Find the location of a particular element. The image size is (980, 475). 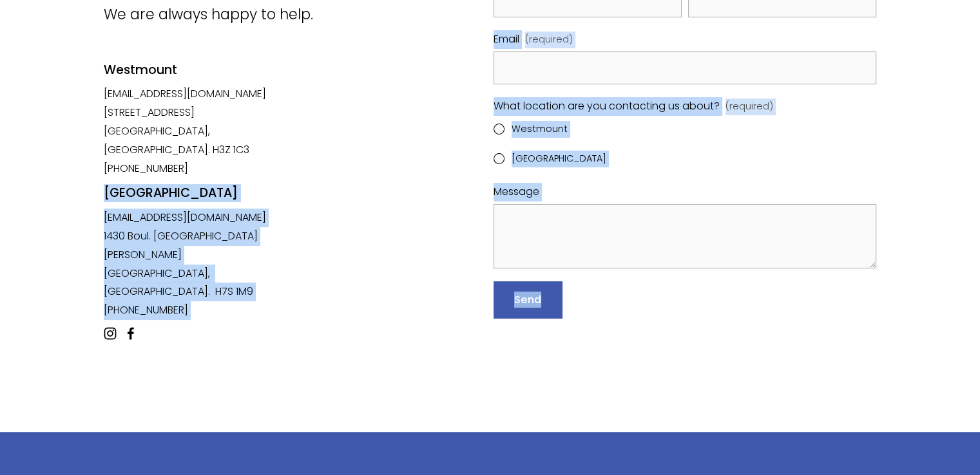

span: What location are you contacting us about? is located at coordinates (607, 106).